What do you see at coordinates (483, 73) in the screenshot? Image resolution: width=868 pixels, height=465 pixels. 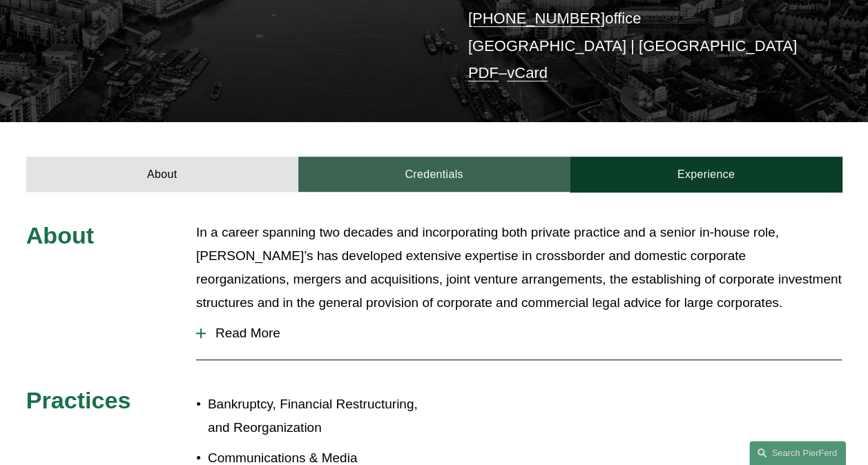 I see `a: PDF` at bounding box center [483, 73].